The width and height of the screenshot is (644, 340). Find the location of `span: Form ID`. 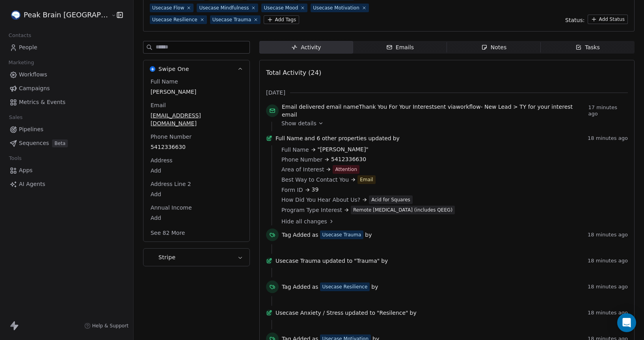

span: Form ID is located at coordinates (292, 190).